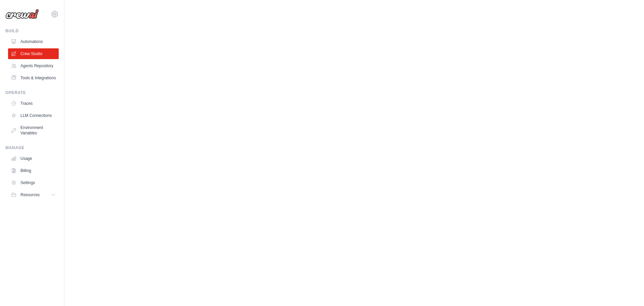 This screenshot has height=306, width=644. What do you see at coordinates (33, 130) in the screenshot?
I see `a: Environment Variables` at bounding box center [33, 130].